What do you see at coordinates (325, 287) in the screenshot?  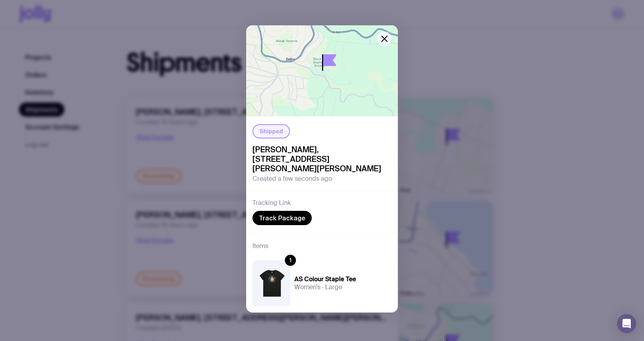 I see `h5: Women’s · Large` at bounding box center [325, 287].